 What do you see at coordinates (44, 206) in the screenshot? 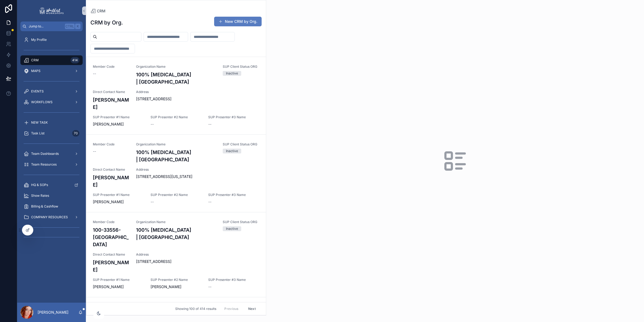
I see `span: Billing & Cashflow` at bounding box center [44, 206].